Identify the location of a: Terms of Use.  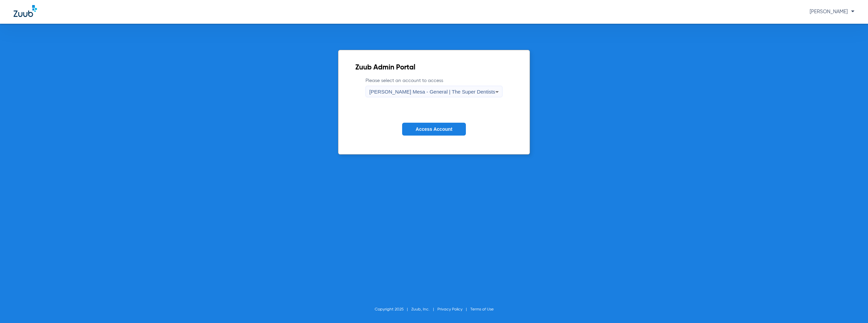
(482, 309).